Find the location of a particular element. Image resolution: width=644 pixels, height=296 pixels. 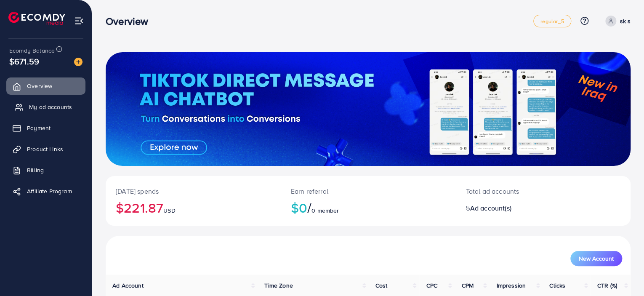

span: Ecomdy Balance is located at coordinates (32, 51).